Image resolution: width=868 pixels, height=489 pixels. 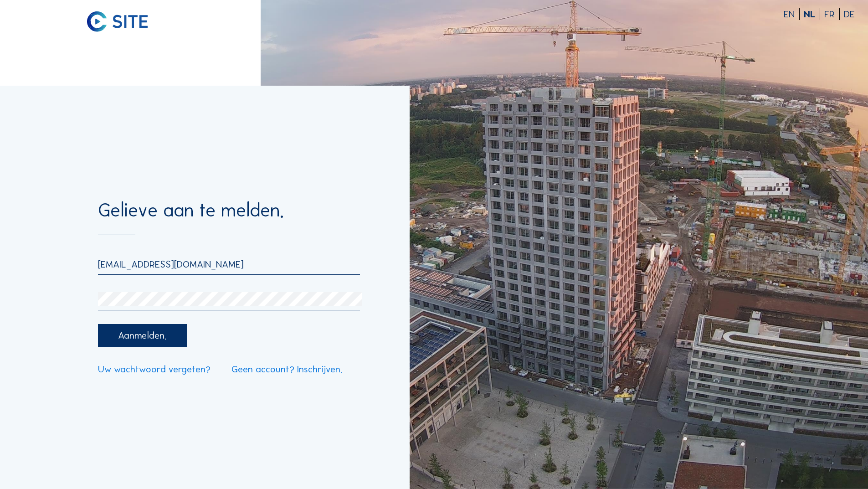 I want to click on div: DE, so click(x=850, y=14).